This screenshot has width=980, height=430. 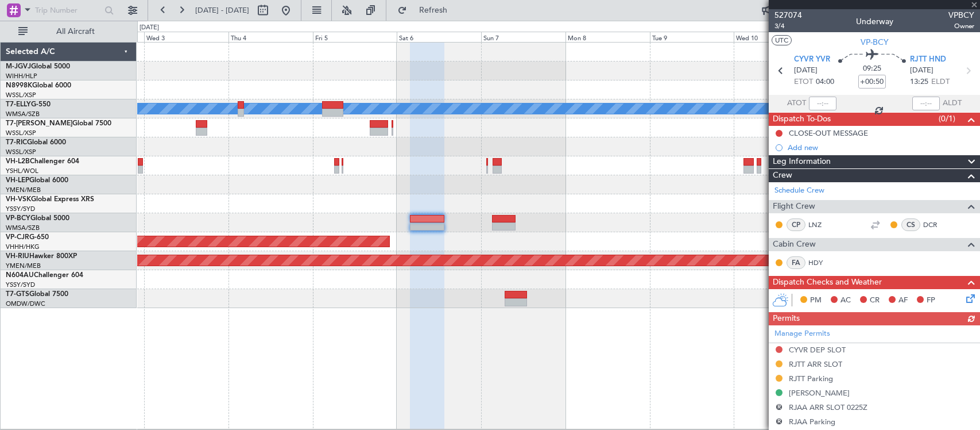 What do you see at coordinates (43, 161) in the screenshot?
I see `a: VH-L2BChallenger 604` at bounding box center [43, 161].